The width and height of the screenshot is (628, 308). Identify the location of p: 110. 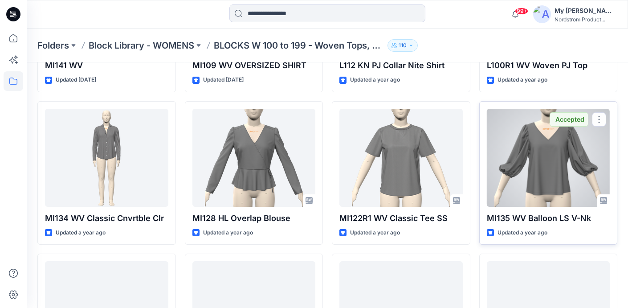
(403, 45).